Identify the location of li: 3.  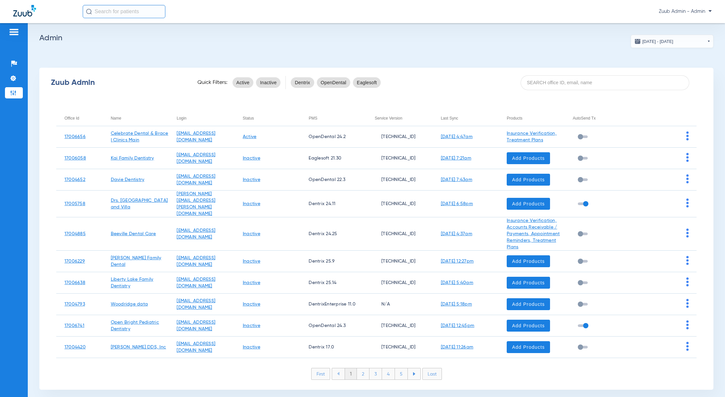
(376, 374).